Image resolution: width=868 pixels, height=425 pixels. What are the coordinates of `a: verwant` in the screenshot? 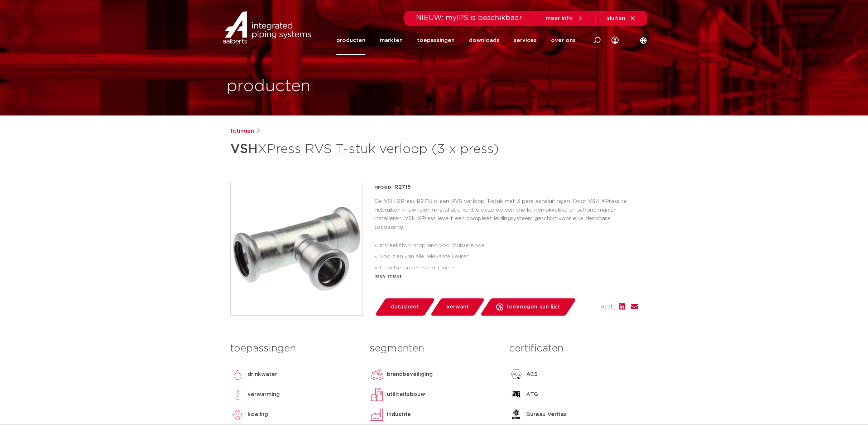 It's located at (457, 307).